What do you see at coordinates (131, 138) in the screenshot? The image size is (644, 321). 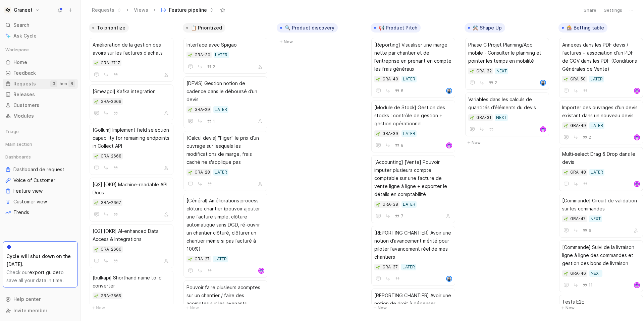 I see `span: [Gollum] Implement field selection capability for remaining endpoints in Collect API` at bounding box center [131, 138].